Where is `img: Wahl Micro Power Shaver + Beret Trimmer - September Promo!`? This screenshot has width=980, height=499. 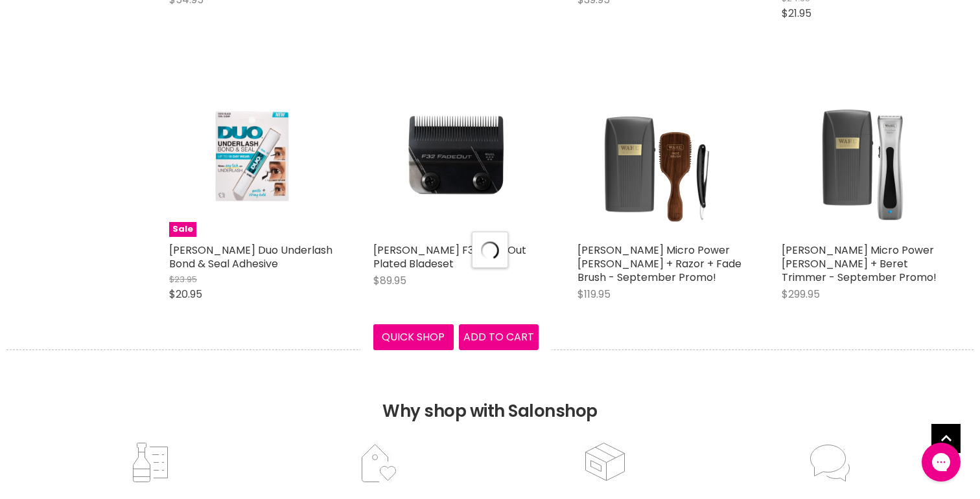 img: Wahl Micro Power Shaver + Beret Trimmer - September Promo! is located at coordinates (864, 155).